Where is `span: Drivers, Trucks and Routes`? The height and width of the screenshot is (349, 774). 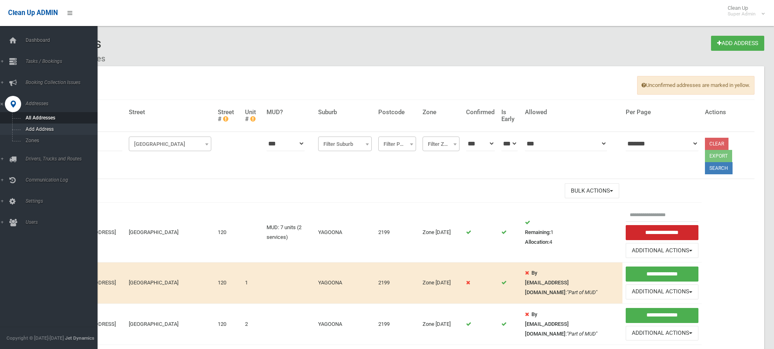 span: Drivers, Trucks and Routes is located at coordinates (63, 159).